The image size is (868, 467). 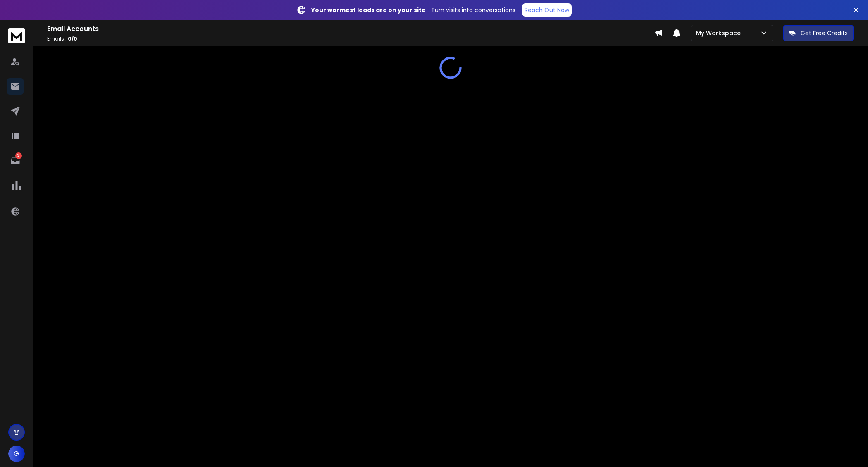 I want to click on strong: Your warmest leads are on your site, so click(x=368, y=10).